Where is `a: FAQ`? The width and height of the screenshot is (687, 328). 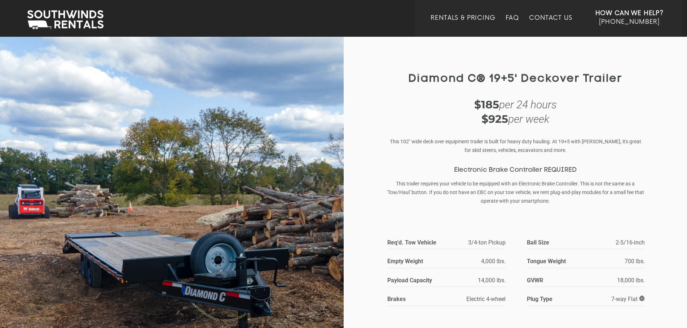 a: FAQ is located at coordinates (512, 26).